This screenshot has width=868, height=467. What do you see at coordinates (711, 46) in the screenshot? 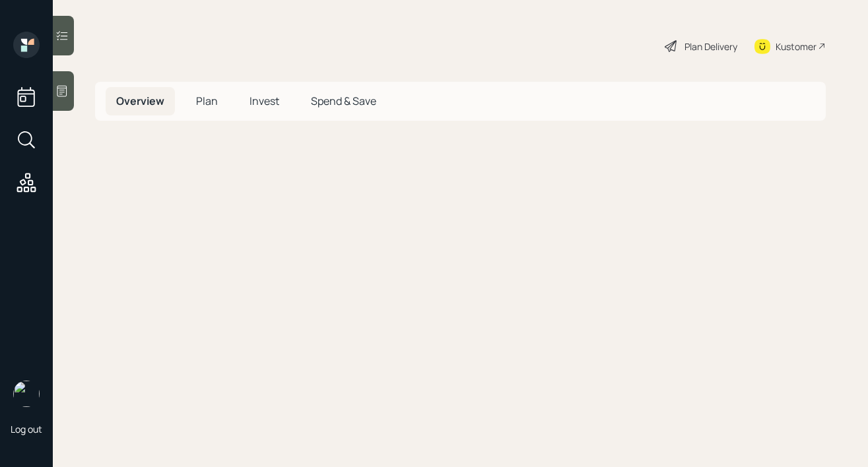
I see `div: Plan Delivery` at bounding box center [711, 46].